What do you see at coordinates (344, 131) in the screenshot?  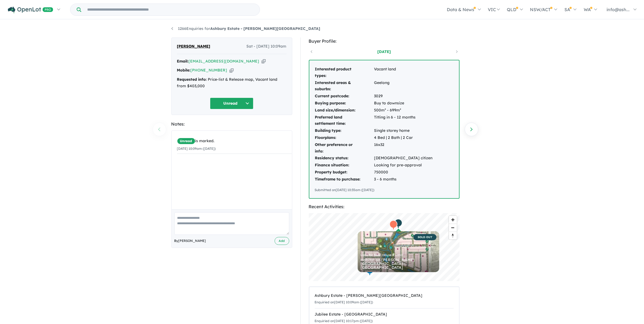 I see `td: Building type:` at bounding box center [344, 131].